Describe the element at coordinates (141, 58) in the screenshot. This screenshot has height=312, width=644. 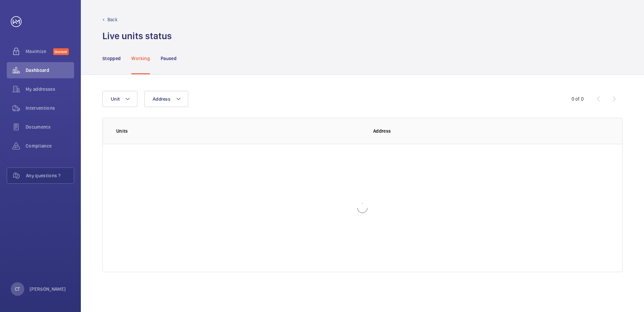
I see `p: Working` at that location.